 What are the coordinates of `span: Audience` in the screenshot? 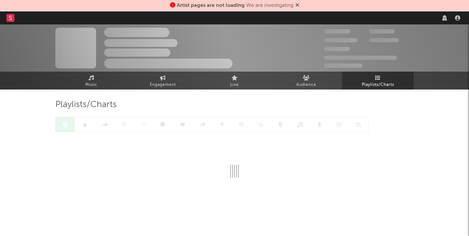 It's located at (306, 85).